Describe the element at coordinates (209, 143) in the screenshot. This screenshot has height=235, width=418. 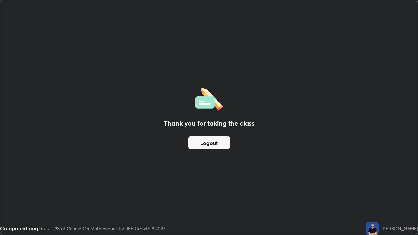
I see `button: Logout` at that location.